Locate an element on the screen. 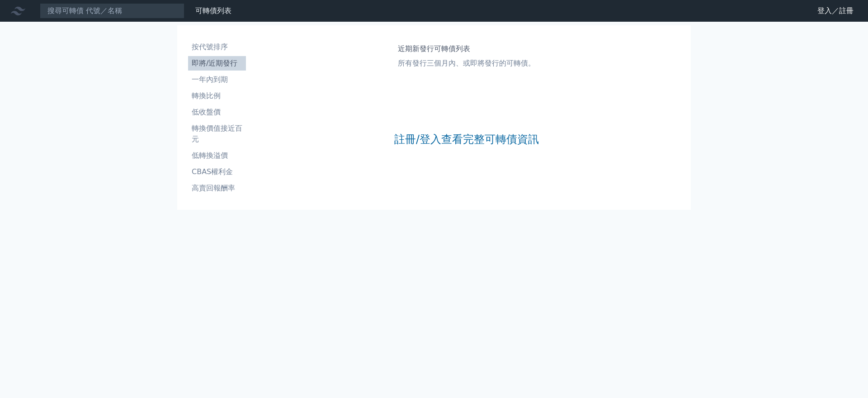 This screenshot has height=398, width=868. p: 所有發行三個月內、或即將發行的可轉債。 is located at coordinates (467, 63).